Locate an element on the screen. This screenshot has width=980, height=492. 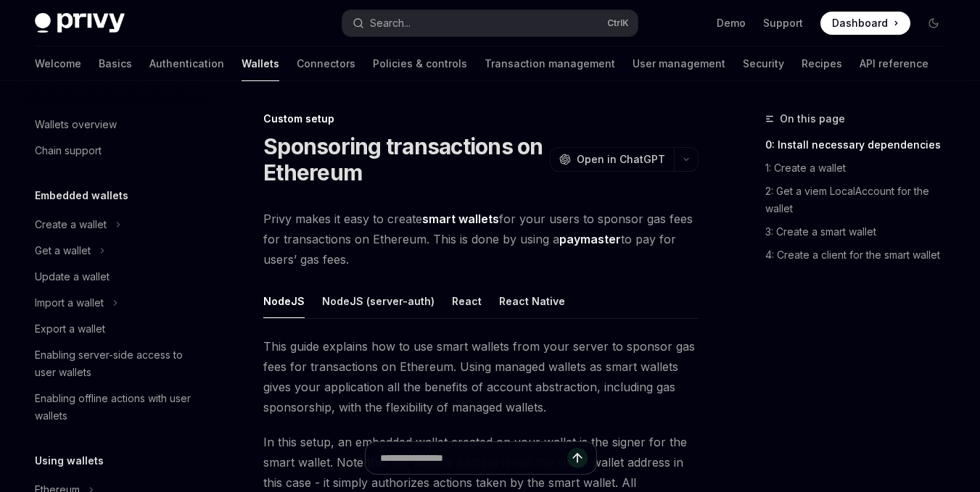
a: Connectors is located at coordinates (326, 64).